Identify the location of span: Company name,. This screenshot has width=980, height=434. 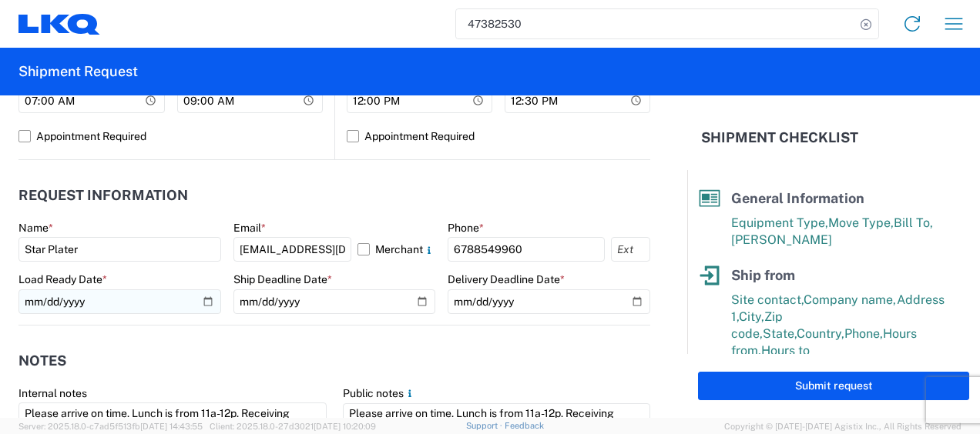
(849, 299).